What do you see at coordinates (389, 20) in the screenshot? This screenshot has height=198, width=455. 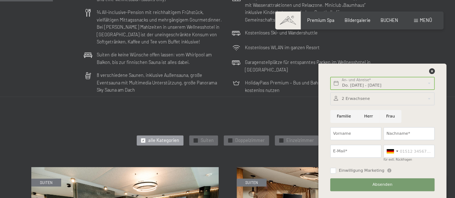 I see `span: BUCHEN` at bounding box center [389, 20].